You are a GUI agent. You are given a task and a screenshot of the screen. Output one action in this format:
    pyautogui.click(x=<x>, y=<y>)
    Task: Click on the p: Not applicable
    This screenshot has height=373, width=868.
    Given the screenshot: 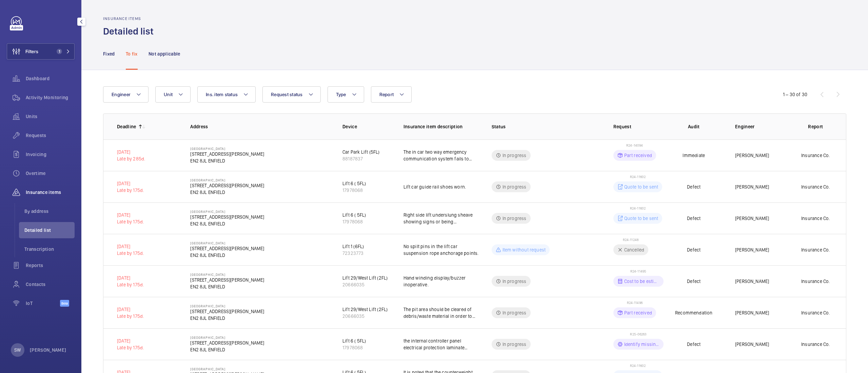 What is the action you would take?
    pyautogui.click(x=164, y=54)
    